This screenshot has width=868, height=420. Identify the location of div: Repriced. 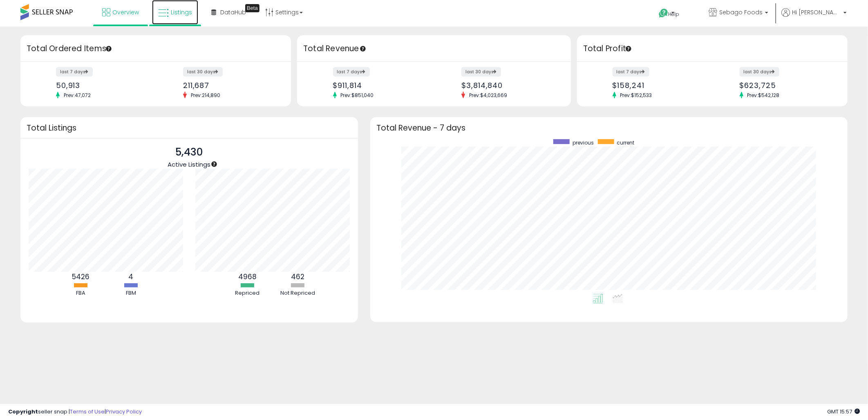
(248, 293).